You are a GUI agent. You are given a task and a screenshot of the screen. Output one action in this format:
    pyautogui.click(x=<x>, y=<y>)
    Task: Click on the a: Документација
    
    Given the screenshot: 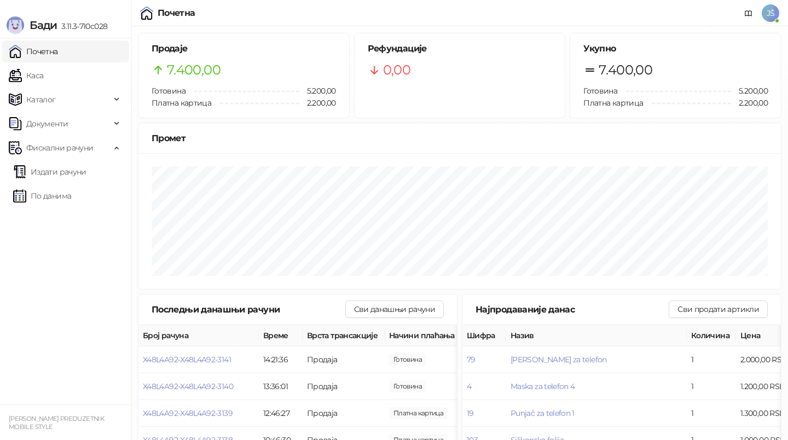 What is the action you would take?
    pyautogui.click(x=748, y=13)
    